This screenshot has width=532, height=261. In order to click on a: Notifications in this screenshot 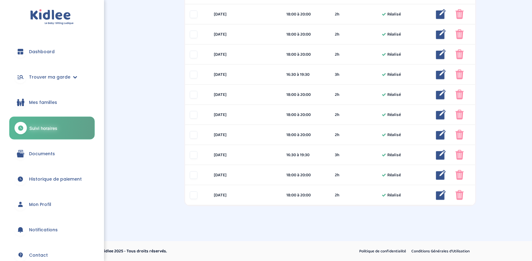, I will do `click(52, 229)`.